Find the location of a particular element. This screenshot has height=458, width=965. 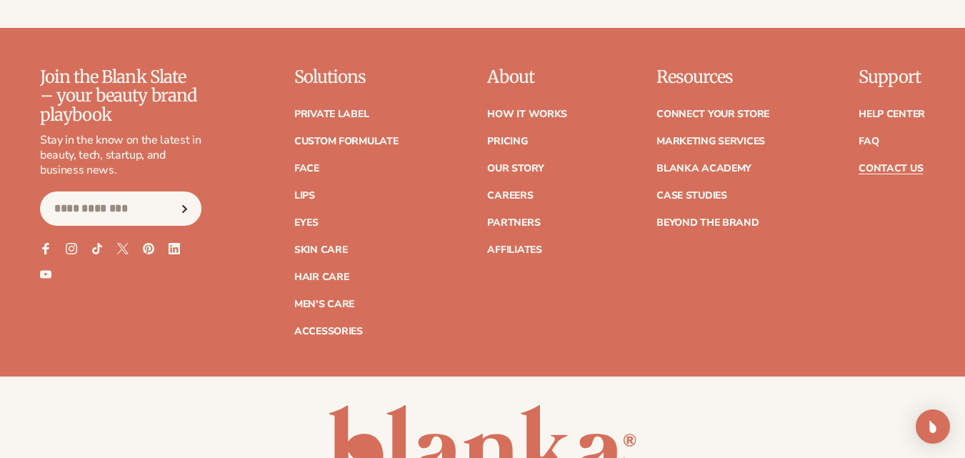

a: Blanka Academy is located at coordinates (704, 169).